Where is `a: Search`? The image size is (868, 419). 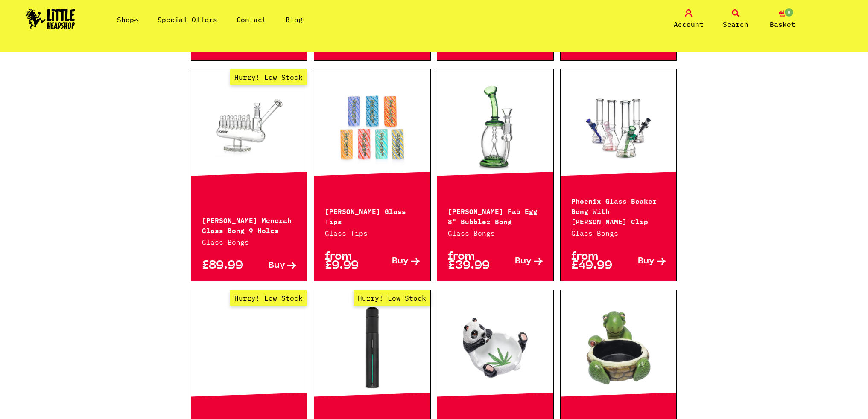
a: Search is located at coordinates (735, 19).